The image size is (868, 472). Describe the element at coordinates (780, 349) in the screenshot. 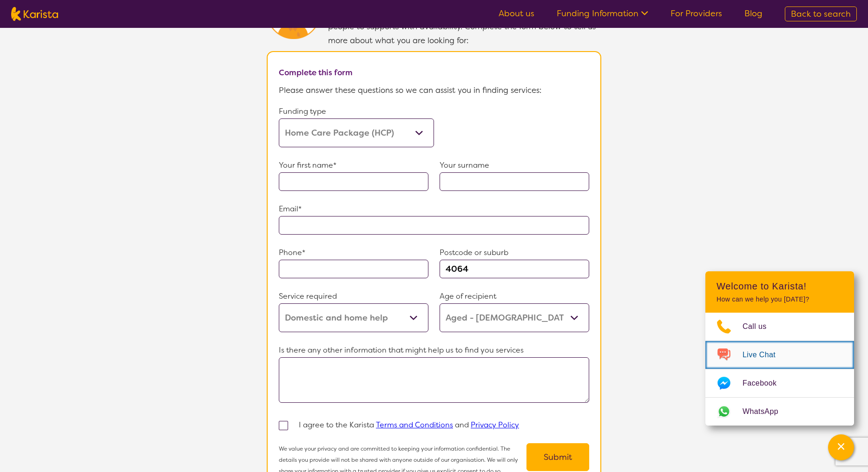

I see `div: Channel Menu` at that location.